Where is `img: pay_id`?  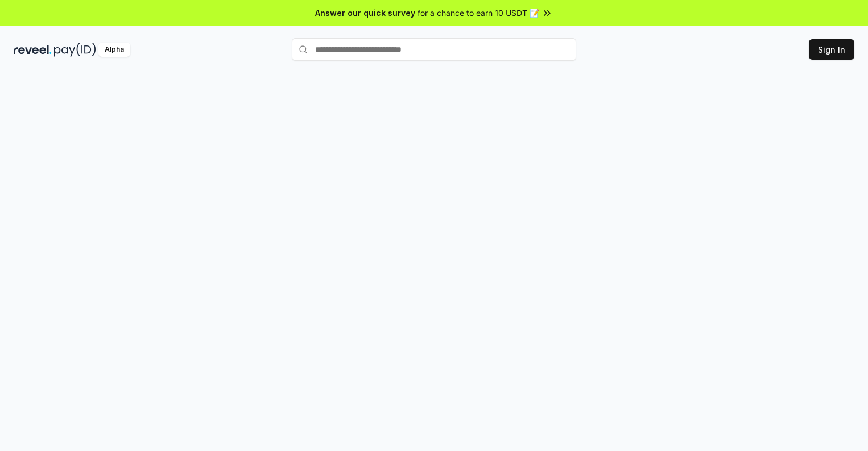
img: pay_id is located at coordinates (75, 49).